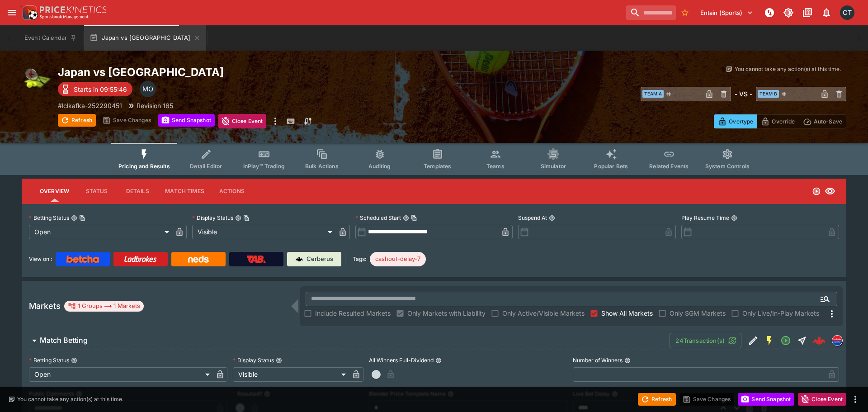 This screenshot has height=412, width=868. What do you see at coordinates (54, 191) in the screenshot?
I see `button: Overview` at bounding box center [54, 191].